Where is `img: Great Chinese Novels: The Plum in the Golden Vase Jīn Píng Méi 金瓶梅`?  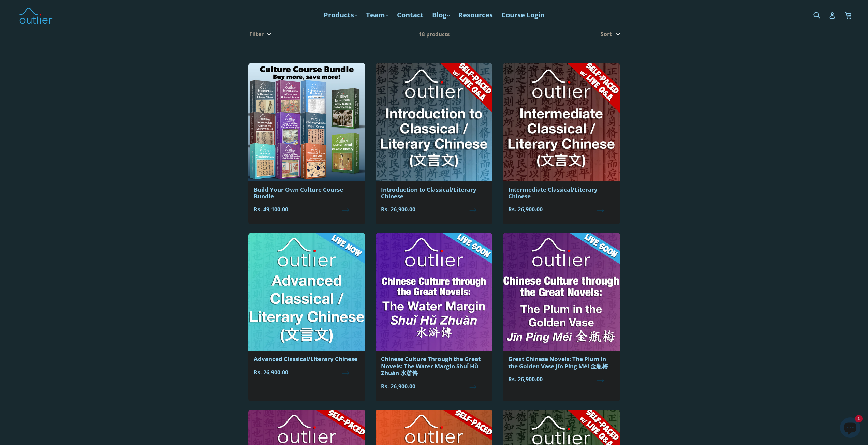
img: Great Chinese Novels: The Plum in the Golden Vase Jīn Píng Méi 金瓶梅 is located at coordinates (561, 292).